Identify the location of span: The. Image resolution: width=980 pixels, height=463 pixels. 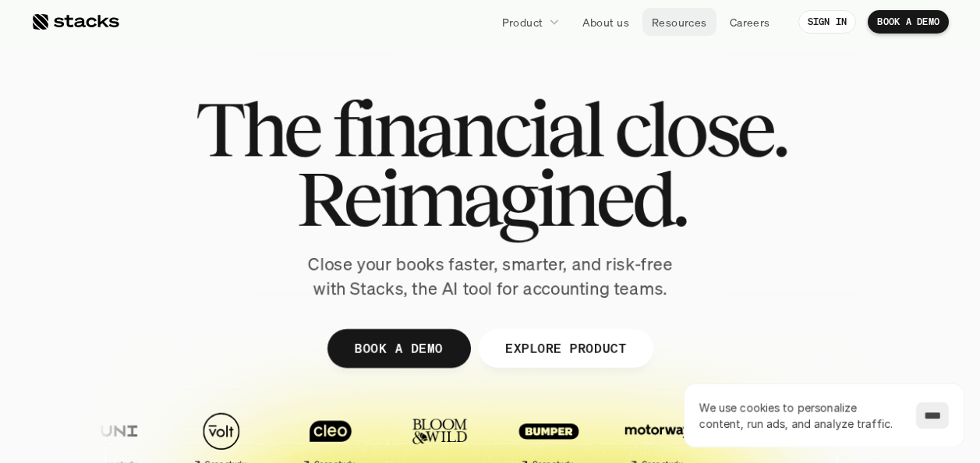
(256, 129).